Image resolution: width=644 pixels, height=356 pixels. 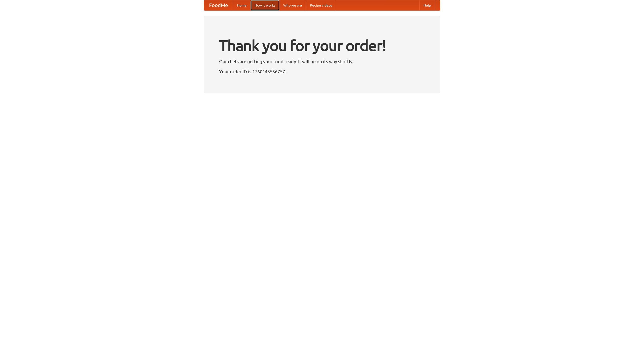 What do you see at coordinates (427, 5) in the screenshot?
I see `a: Help` at bounding box center [427, 5].